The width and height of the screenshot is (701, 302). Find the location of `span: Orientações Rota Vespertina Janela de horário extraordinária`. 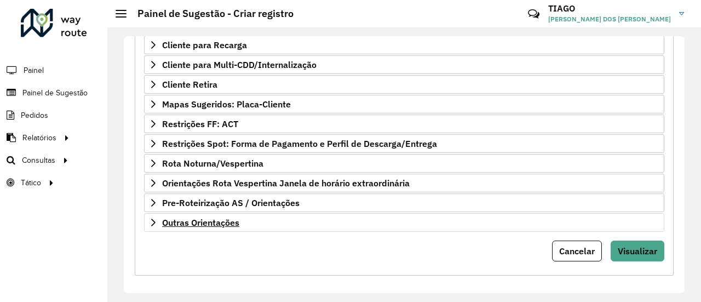

span: Orientações Rota Vespertina Janela de horário extraordinária is located at coordinates (286, 183).